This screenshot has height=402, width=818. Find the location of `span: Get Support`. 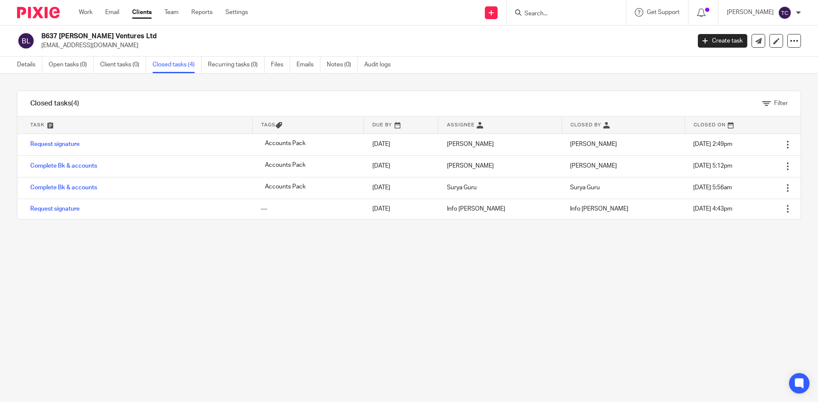

span: Get Support is located at coordinates (663, 12).